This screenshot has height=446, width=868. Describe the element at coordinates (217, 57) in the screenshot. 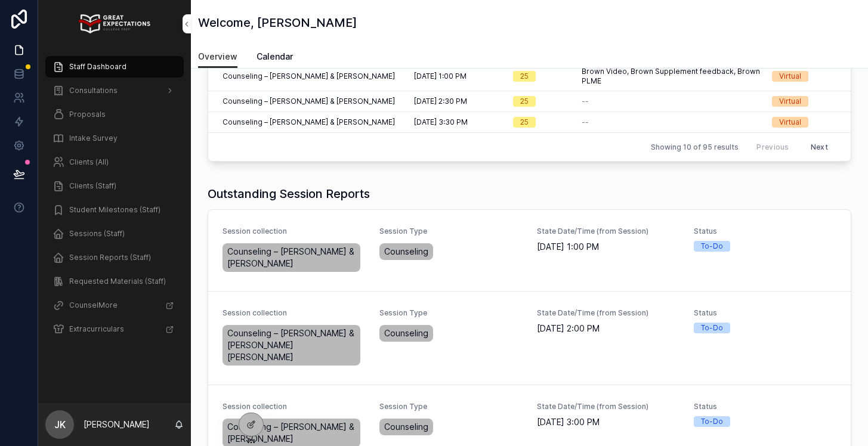

I see `span: Overview` at that location.